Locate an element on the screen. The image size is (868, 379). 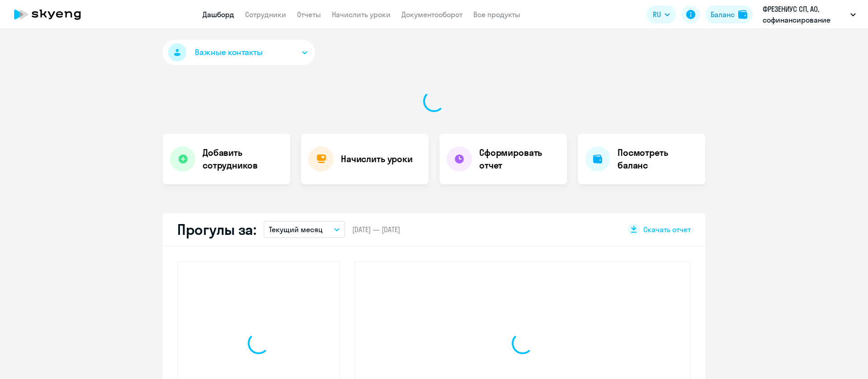
a: Балансbalance is located at coordinates (728, 15).